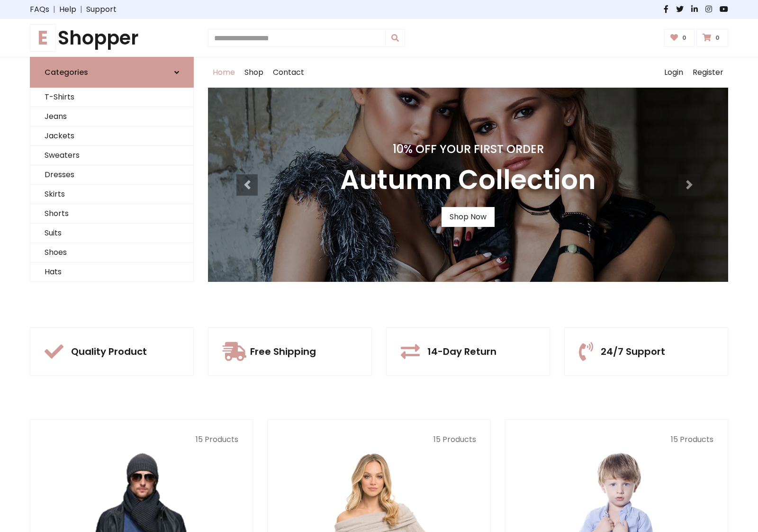  I want to click on h5: Quality Product, so click(109, 351).